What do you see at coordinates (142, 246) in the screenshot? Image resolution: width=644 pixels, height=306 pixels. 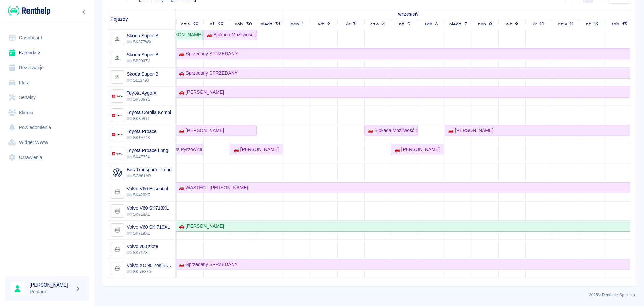 I see `h6: Volvo v60 złote` at bounding box center [142, 246].